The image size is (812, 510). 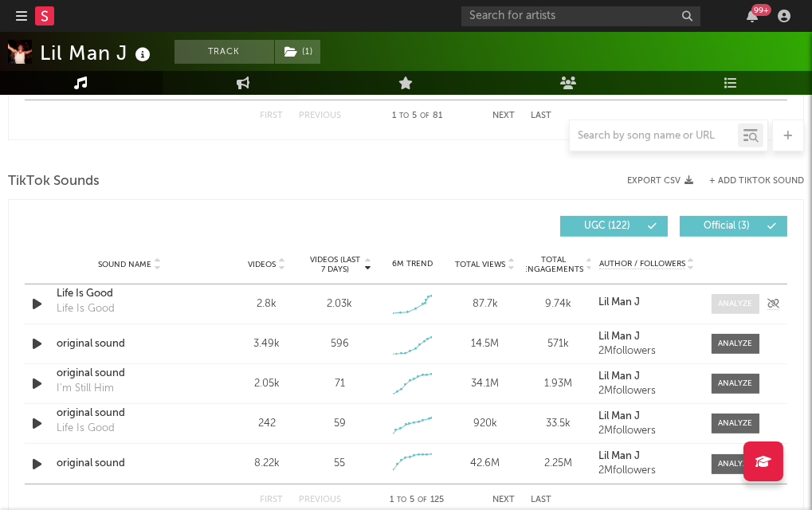 I want to click on div: 242, so click(x=266, y=425).